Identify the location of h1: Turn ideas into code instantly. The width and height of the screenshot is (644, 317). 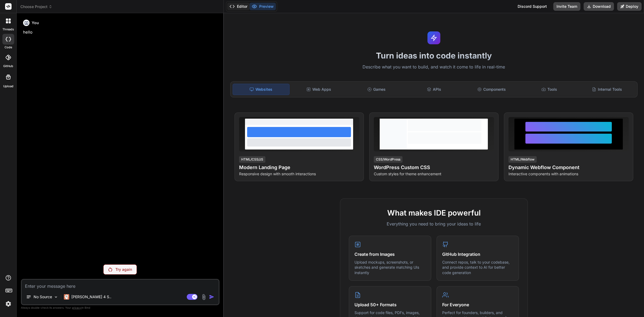
(434, 55).